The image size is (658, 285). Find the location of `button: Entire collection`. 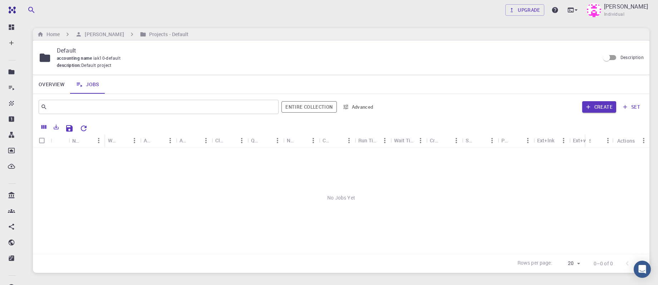

button: Entire collection is located at coordinates (309, 107).